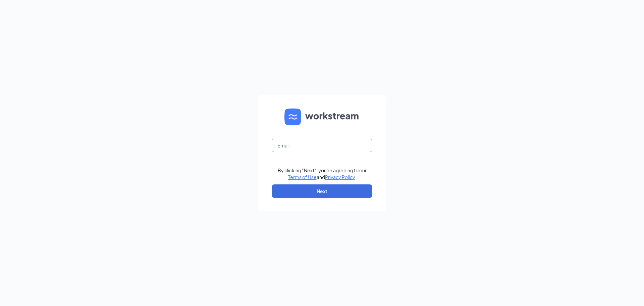 This screenshot has width=644, height=306. Describe the element at coordinates (322, 146) in the screenshot. I see `input: Email` at that location.